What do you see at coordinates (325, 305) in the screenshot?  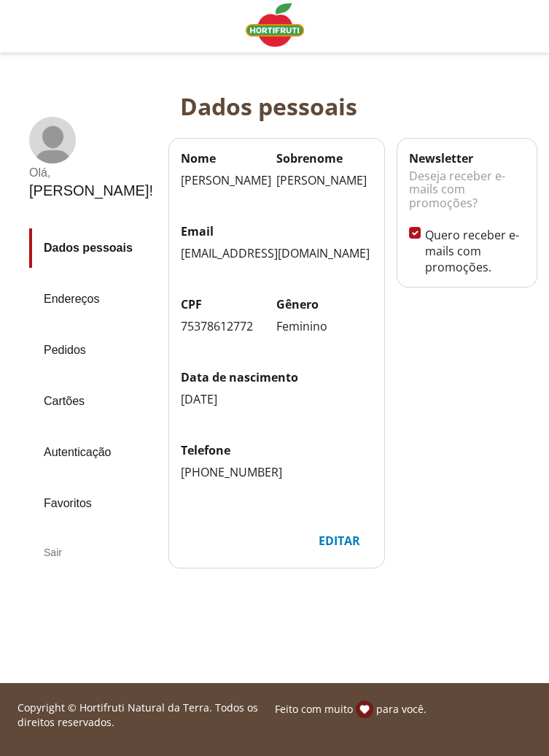 I see `label: Gênero` at bounding box center [325, 305].